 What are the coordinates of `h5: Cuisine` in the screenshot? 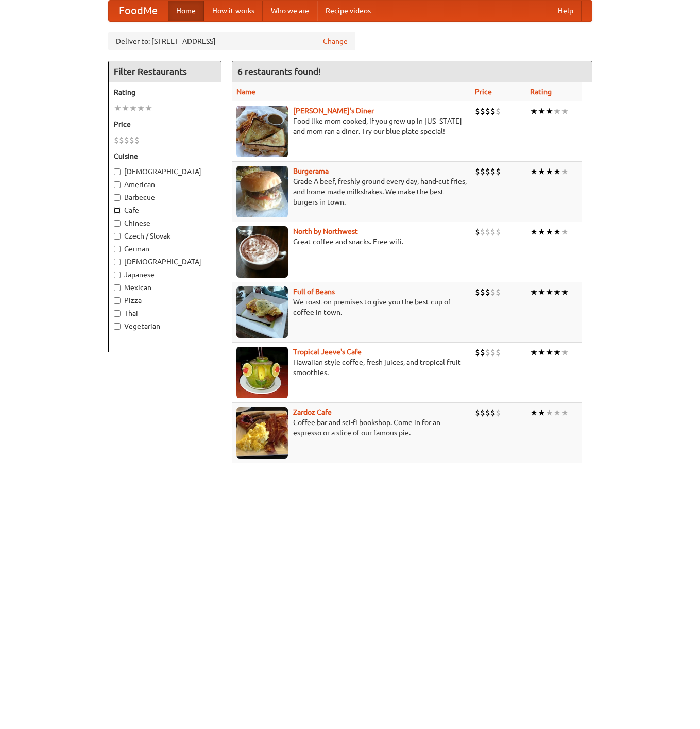 It's located at (165, 156).